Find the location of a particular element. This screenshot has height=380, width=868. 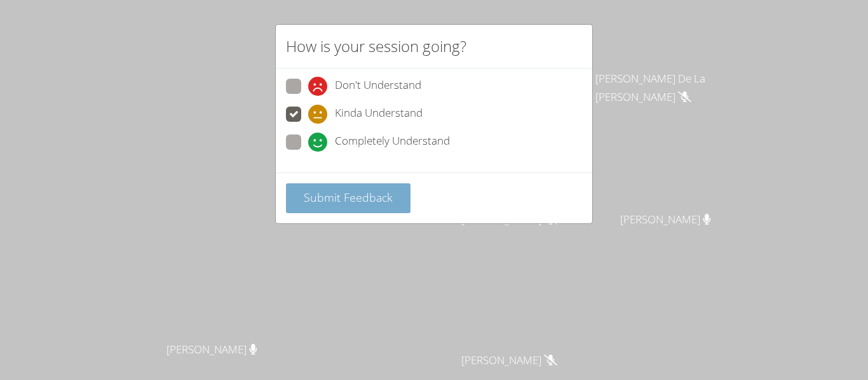

button: Submit Feedback is located at coordinates (348, 198).